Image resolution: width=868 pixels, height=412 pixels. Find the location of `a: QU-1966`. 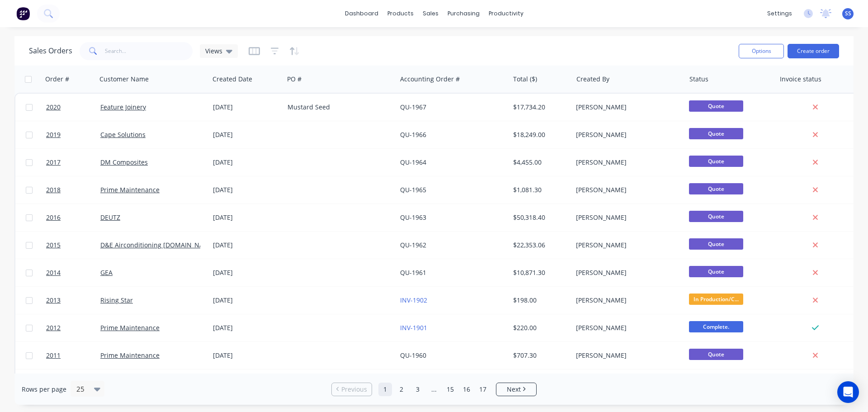

a: QU-1966 is located at coordinates (413, 134).